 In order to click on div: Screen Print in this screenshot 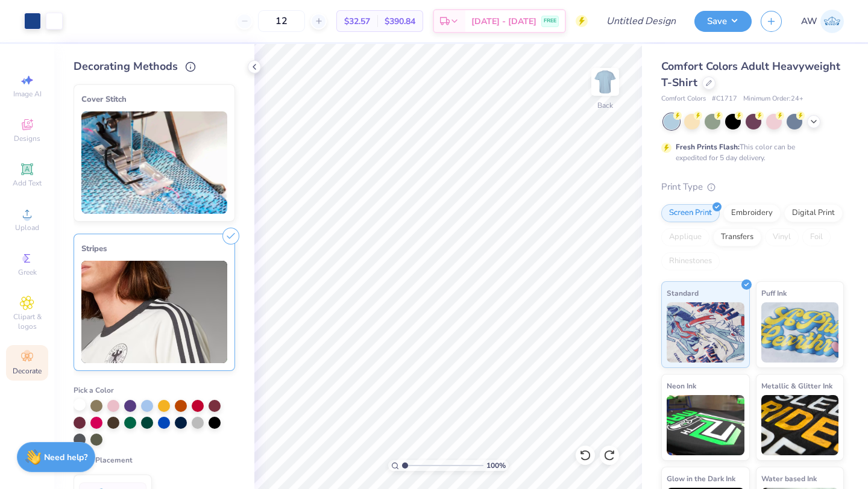, I will do `click(690, 214)`.